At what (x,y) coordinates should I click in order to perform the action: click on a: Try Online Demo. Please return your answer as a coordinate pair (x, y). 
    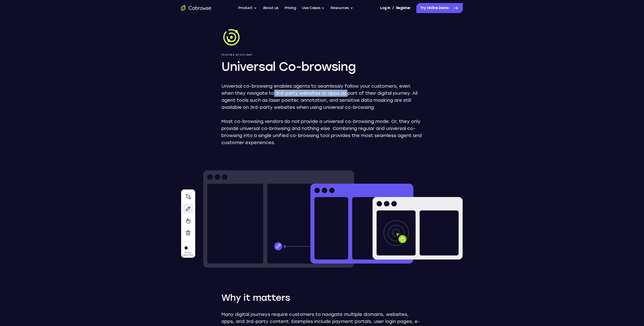
    Looking at the image, I should click on (439, 8).